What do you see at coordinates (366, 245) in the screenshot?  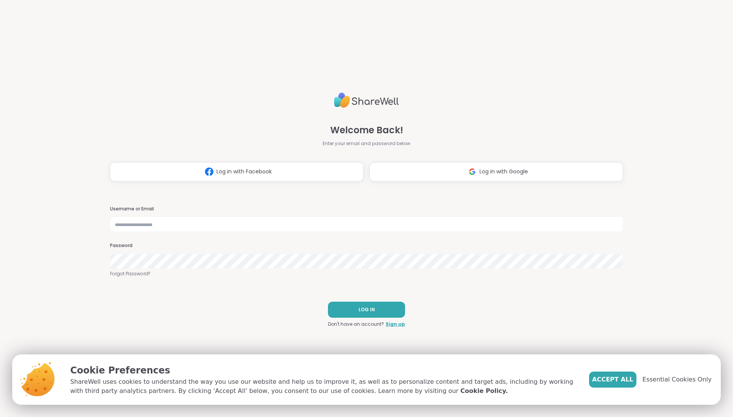 I see `h3: Password` at bounding box center [366, 245].